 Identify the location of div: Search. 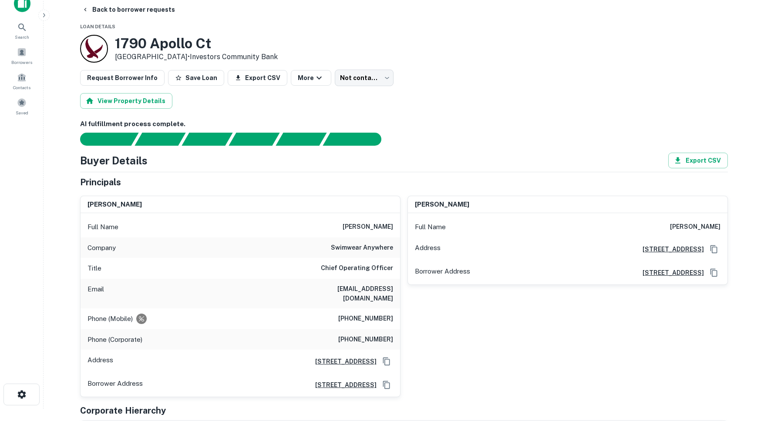
(22, 30).